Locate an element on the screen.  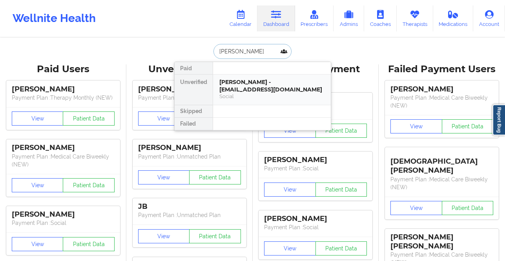
a: Report Bug is located at coordinates (499, 120).